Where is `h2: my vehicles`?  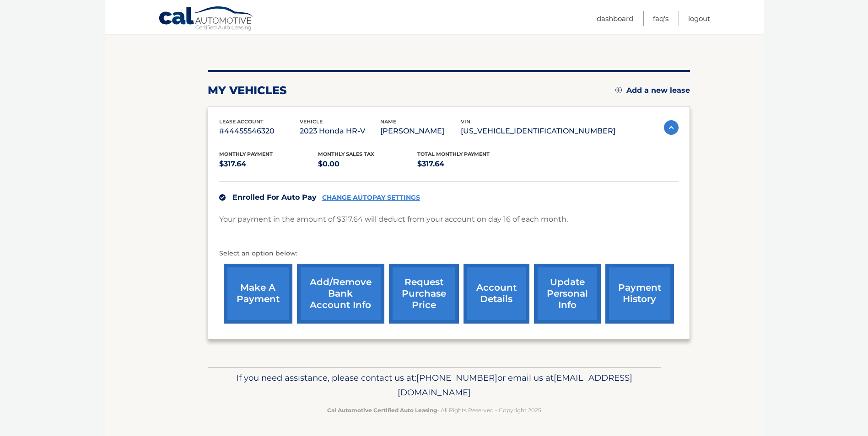
h2: my vehicles is located at coordinates (247, 90).